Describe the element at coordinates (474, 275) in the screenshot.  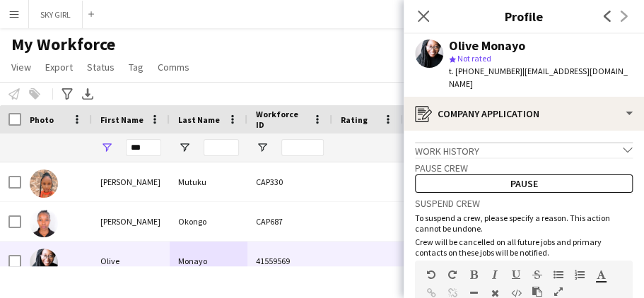
I see `button: Bold` at that location.